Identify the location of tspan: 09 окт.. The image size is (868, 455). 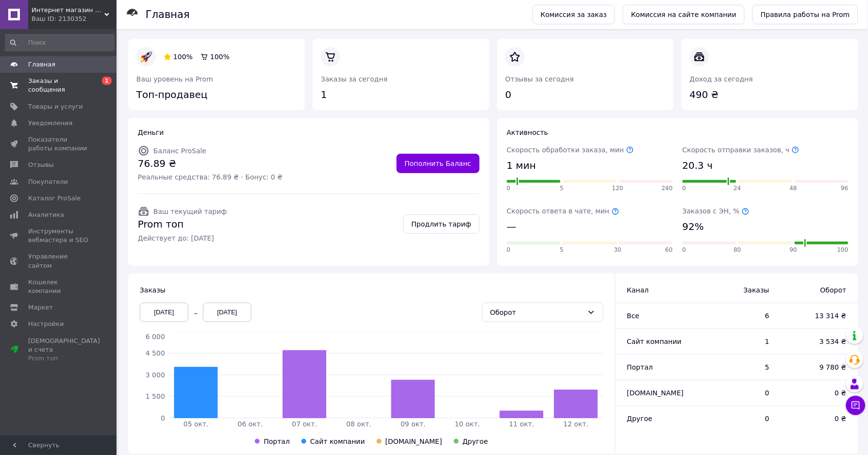
(413, 425).